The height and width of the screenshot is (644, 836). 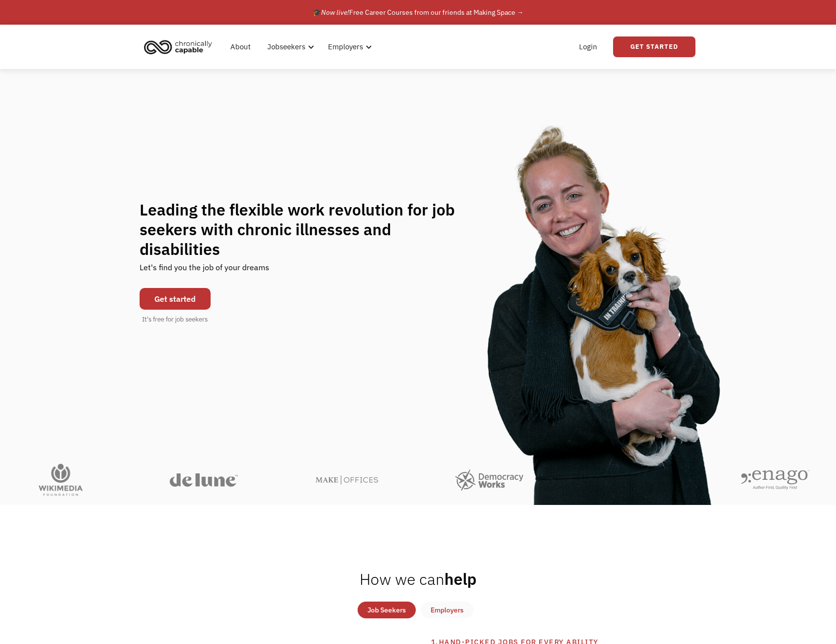 What do you see at coordinates (307, 229) in the screenshot?
I see `h1: Leading the flexible work revolution for job seekers with chronic illnesses and disabilities` at bounding box center [307, 229].